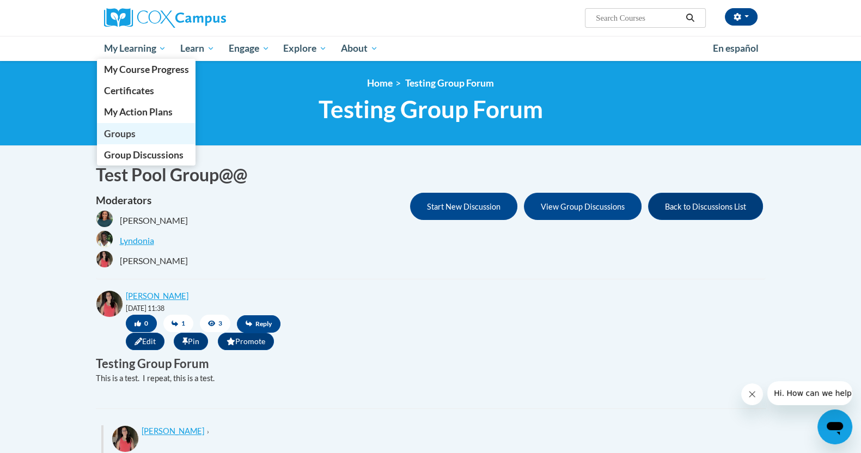 The image size is (861, 453). I want to click on div: Main menu, so click(431, 48).